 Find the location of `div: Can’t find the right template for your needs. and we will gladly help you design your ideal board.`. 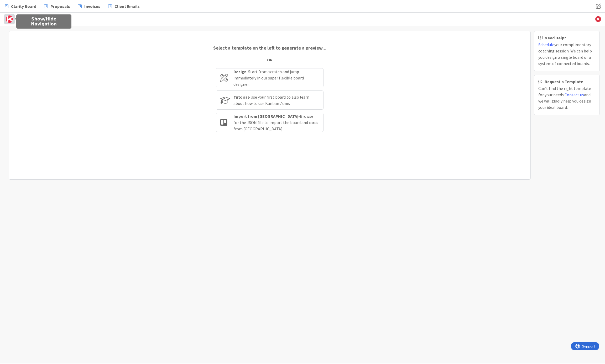

div: Can’t find the right template for your needs. and we will gladly help you design your ideal board. is located at coordinates (567, 98).